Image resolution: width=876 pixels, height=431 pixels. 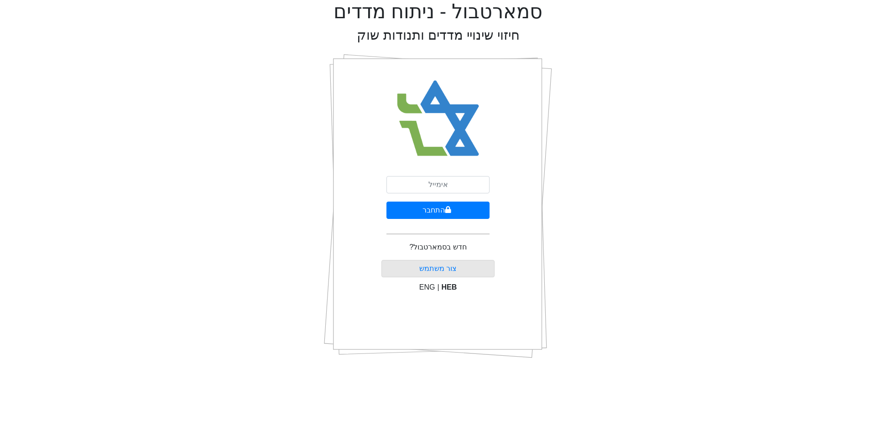 What do you see at coordinates (438, 35) in the screenshot?
I see `h2: חיזוי שינויי מדדים ותנודות שוק` at bounding box center [438, 35].